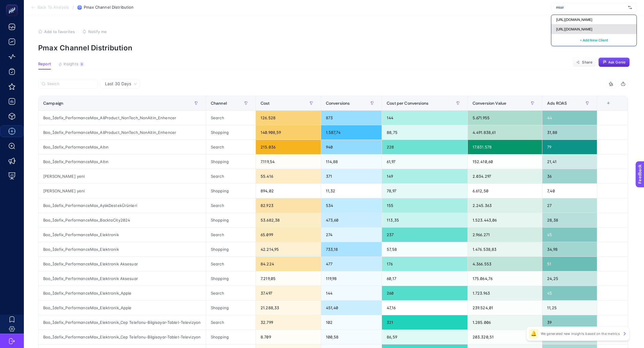 The height and width of the screenshot is (348, 644). Describe the element at coordinates (351, 322) in the screenshot. I see `div: 102` at that location.